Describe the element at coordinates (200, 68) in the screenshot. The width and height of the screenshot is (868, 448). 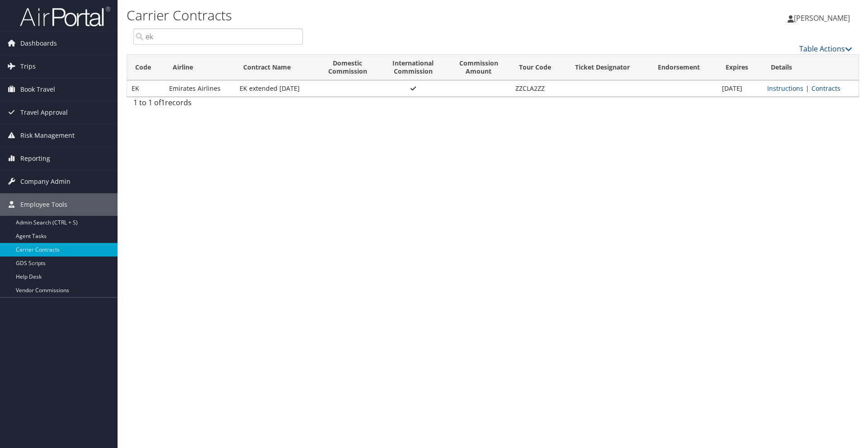
I see `th: Airline: activate to sort column ascending` at that location.